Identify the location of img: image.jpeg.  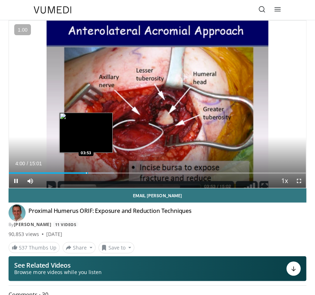
(86, 133).